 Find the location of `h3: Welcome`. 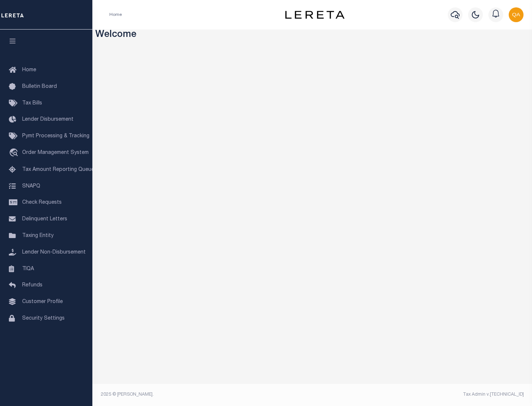

h3: Welcome is located at coordinates (312, 35).